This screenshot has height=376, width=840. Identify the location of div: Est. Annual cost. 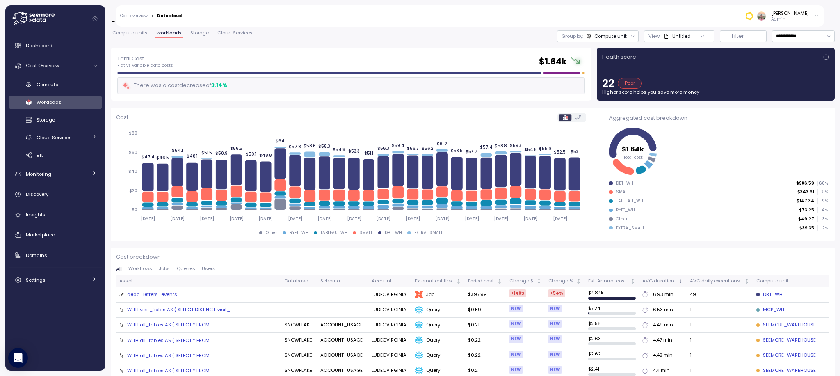
(608, 281).